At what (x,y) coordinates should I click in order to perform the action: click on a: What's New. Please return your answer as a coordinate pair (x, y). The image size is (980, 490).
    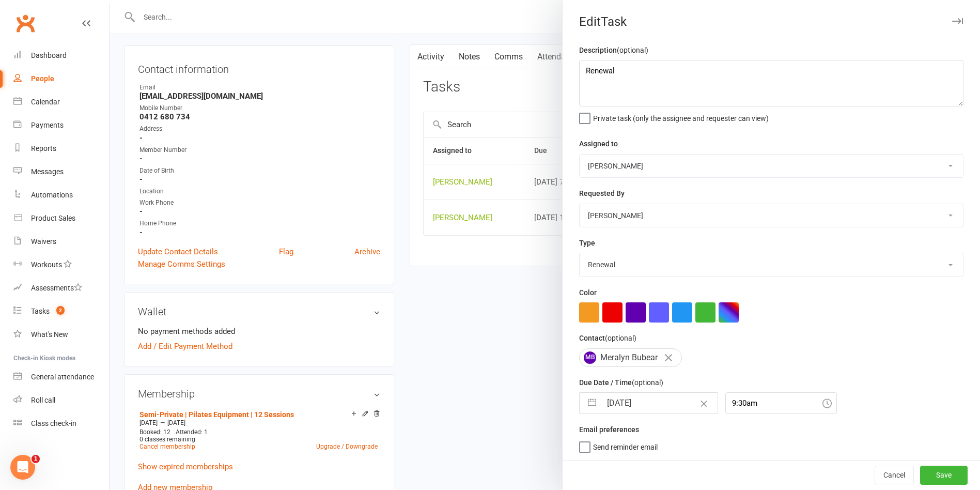
    Looking at the image, I should click on (61, 335).